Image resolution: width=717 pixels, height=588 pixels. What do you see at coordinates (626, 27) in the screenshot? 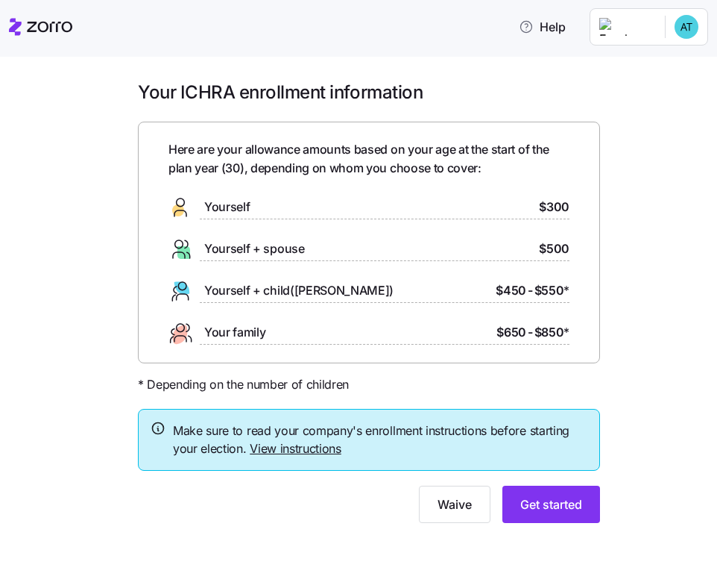
I see `img: Employer logo` at bounding box center [626, 27].